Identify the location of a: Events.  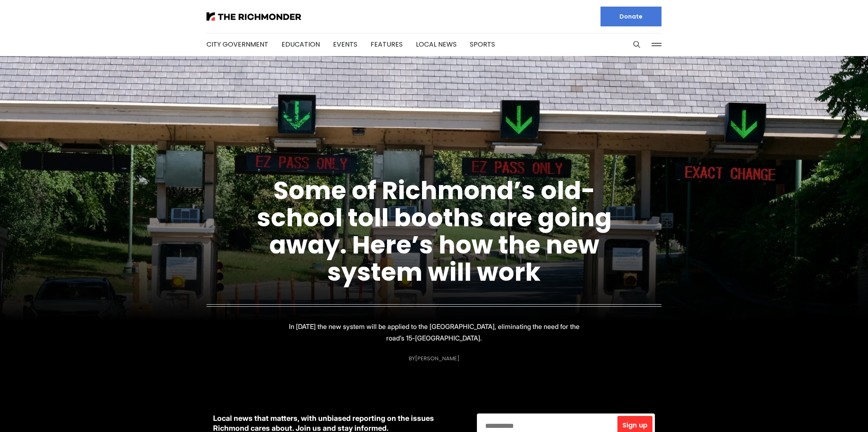
(345, 44).